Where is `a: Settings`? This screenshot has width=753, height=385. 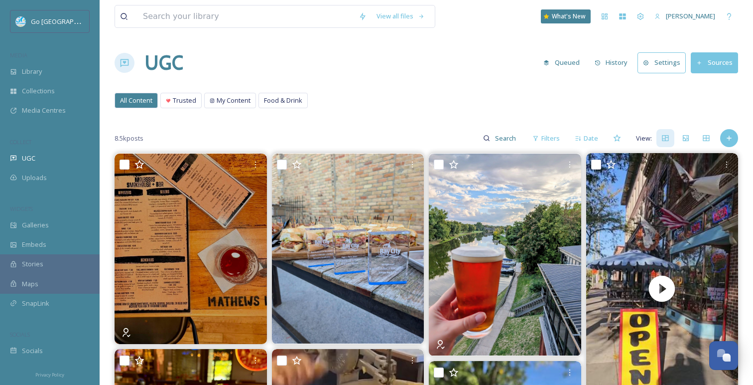
a: Settings is located at coordinates (664, 62).